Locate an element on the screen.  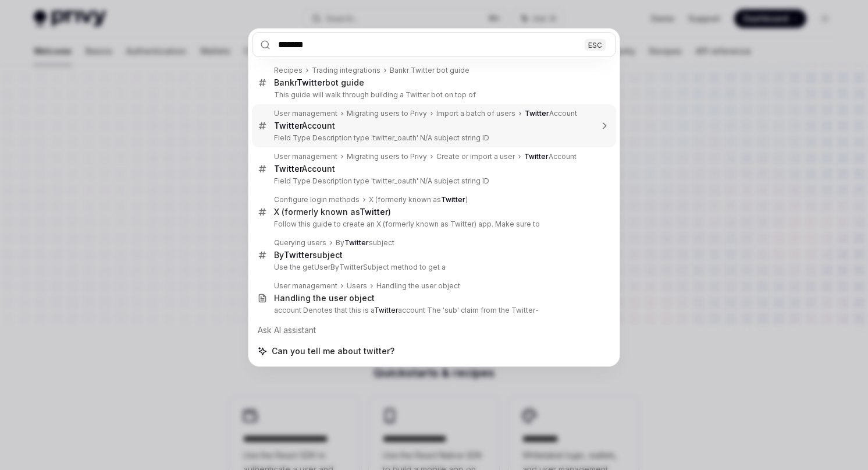
div: Create or import a user is located at coordinates (476, 157).